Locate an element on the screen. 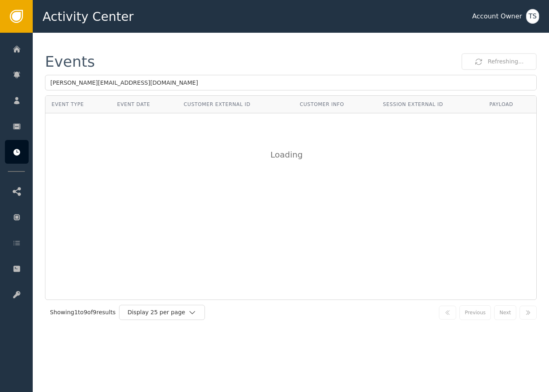 The height and width of the screenshot is (392, 549). div: Event Type is located at coordinates (78, 104).